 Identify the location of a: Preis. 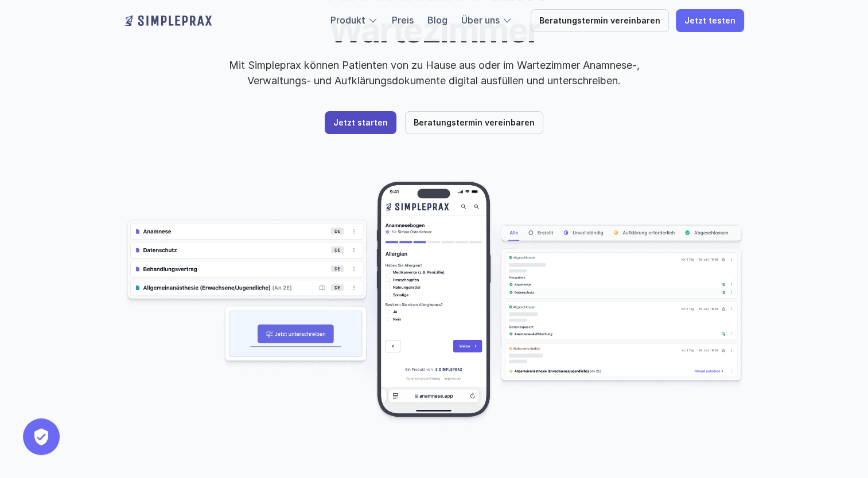
(403, 20).